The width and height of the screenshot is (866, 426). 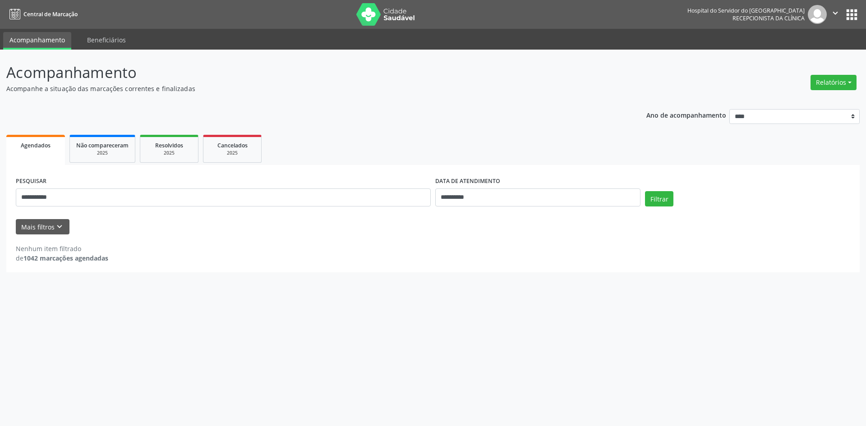 I want to click on a: Central de Marcação, so click(x=42, y=14).